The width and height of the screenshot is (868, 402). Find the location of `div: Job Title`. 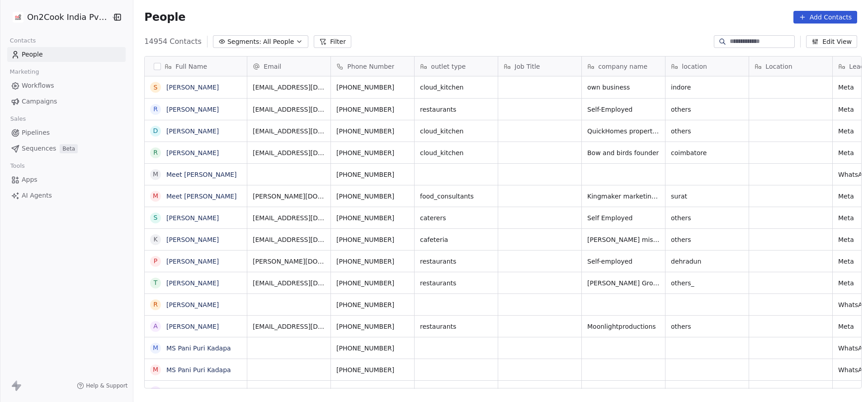

div: Job Title is located at coordinates (540, 66).